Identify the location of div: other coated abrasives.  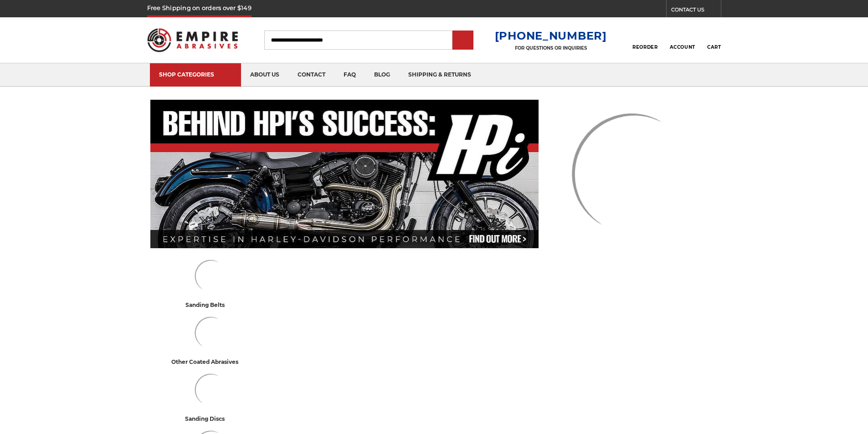
(210, 361).